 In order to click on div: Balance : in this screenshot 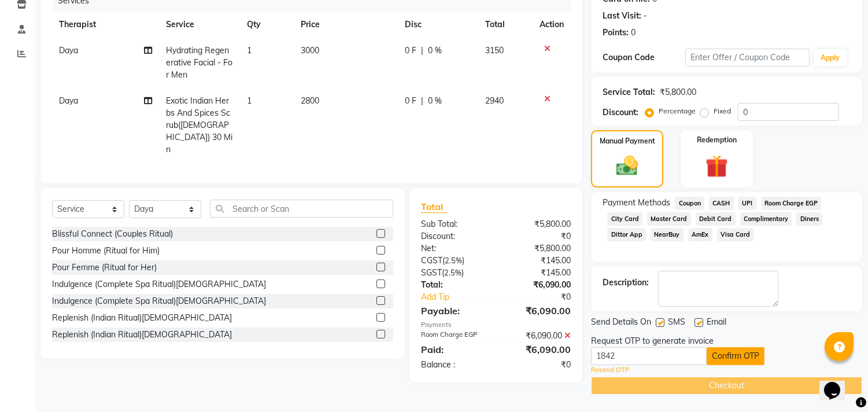, I will do `click(454, 365)`.